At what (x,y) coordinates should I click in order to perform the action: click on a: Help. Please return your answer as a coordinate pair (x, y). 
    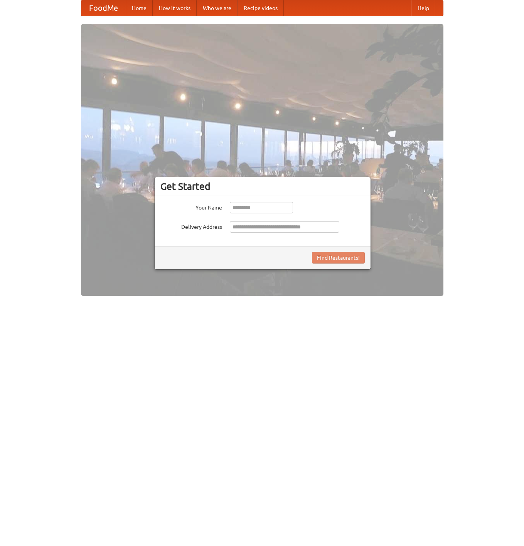
    Looking at the image, I should click on (424, 8).